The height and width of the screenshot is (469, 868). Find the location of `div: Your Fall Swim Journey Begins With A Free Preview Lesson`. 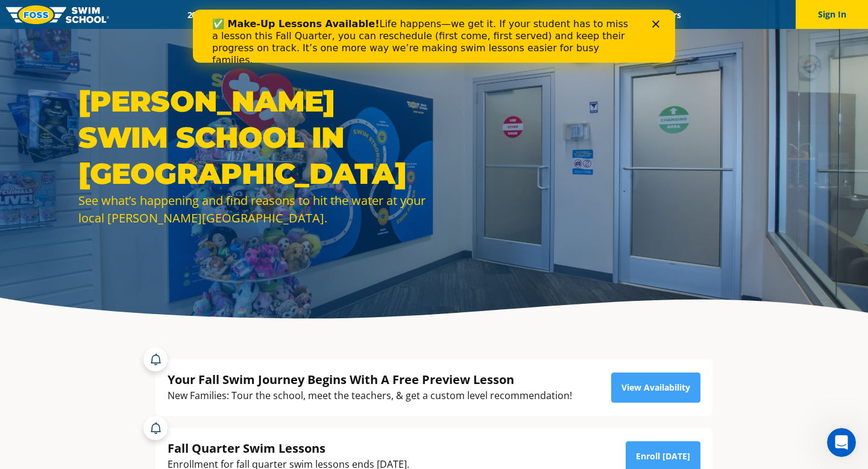

div: Your Fall Swim Journey Begins With A Free Preview Lesson is located at coordinates (370, 379).